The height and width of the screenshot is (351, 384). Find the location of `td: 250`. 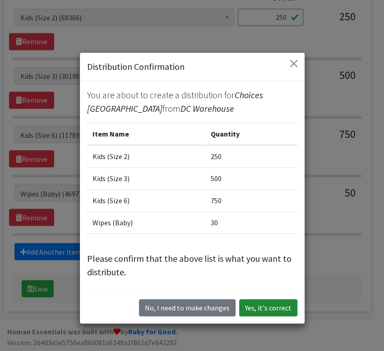

td: 250 is located at coordinates (251, 156).